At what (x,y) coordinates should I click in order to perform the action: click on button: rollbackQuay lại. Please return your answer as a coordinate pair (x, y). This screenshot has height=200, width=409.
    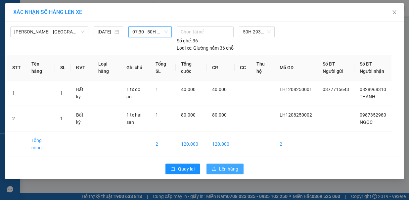
    Looking at the image, I should click on (183, 169).